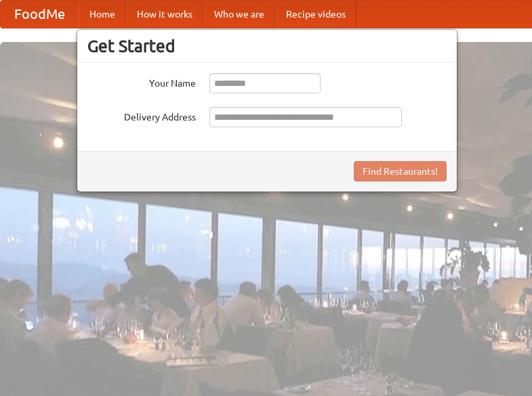  What do you see at coordinates (165, 14) in the screenshot?
I see `a: How it works` at bounding box center [165, 14].